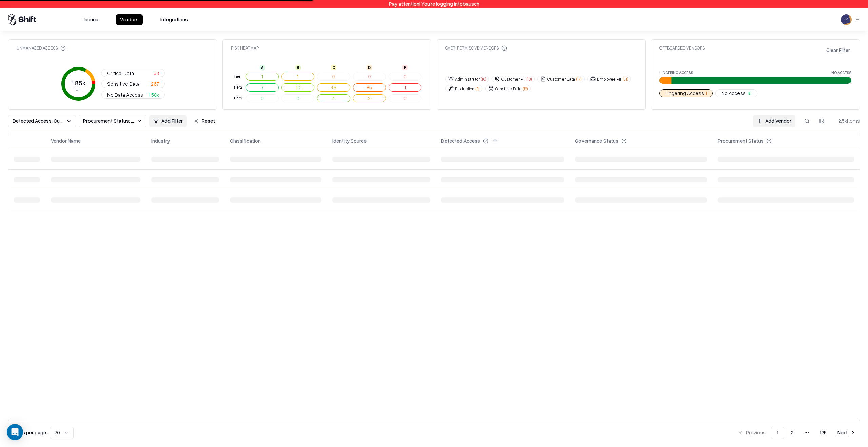 Image resolution: width=868 pixels, height=447 pixels. I want to click on button: Critical Data58, so click(133, 73).